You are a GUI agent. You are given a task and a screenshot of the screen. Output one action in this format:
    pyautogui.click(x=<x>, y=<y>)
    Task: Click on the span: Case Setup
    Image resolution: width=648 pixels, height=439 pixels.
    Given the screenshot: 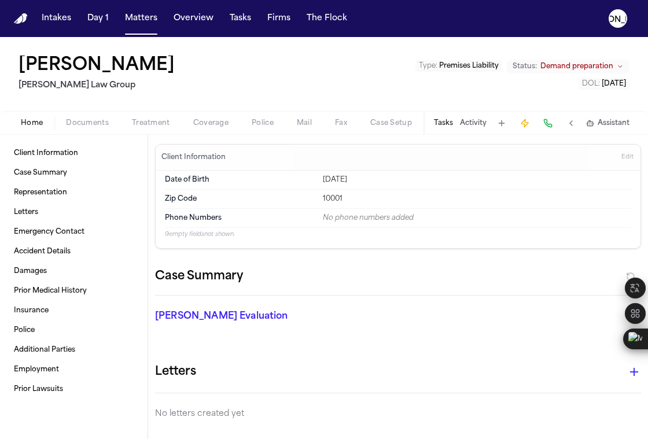 What is the action you would take?
    pyautogui.click(x=391, y=123)
    